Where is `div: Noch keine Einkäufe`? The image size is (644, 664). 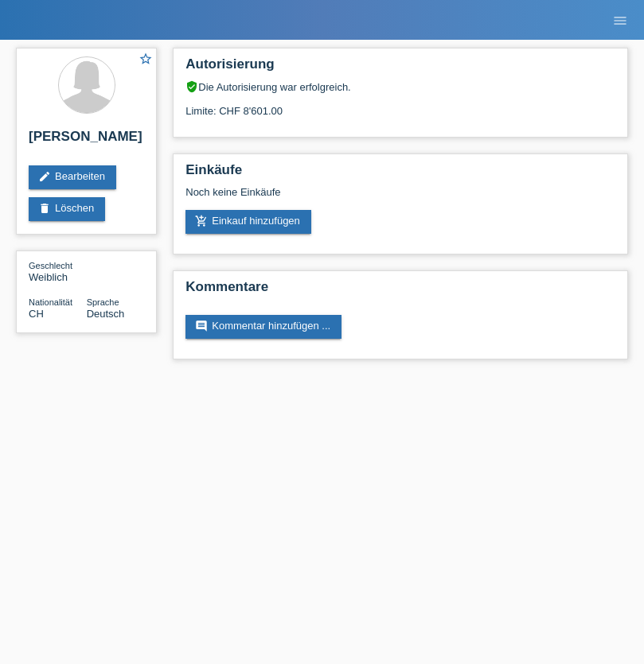
div: Noch keine Einkäufe is located at coordinates (401, 198).